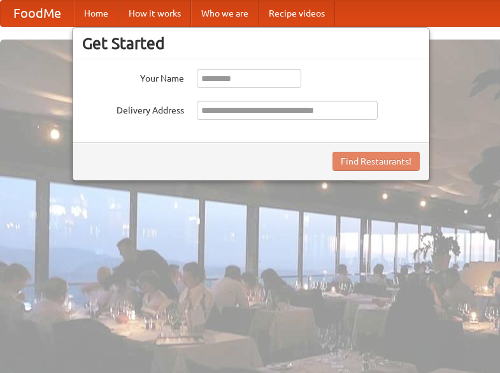 The width and height of the screenshot is (500, 373). What do you see at coordinates (37, 13) in the screenshot?
I see `a: FoodMe` at bounding box center [37, 13].